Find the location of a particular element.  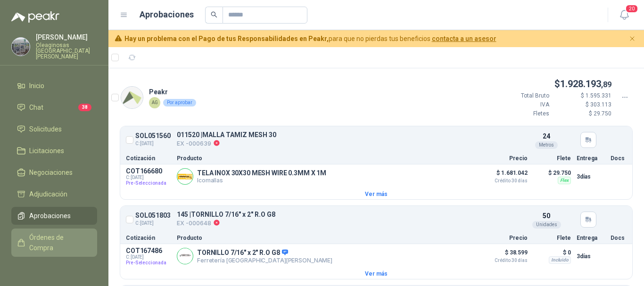

span: Aprobaciones is located at coordinates (50, 216).